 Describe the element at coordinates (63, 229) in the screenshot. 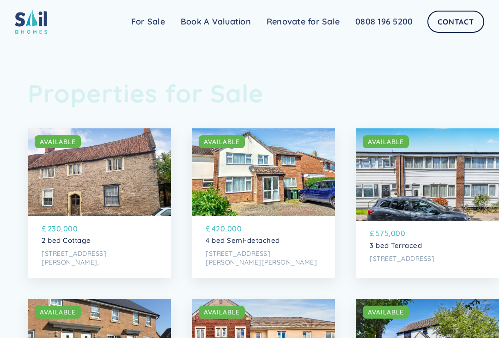

I see `p: 230,000` at that location.